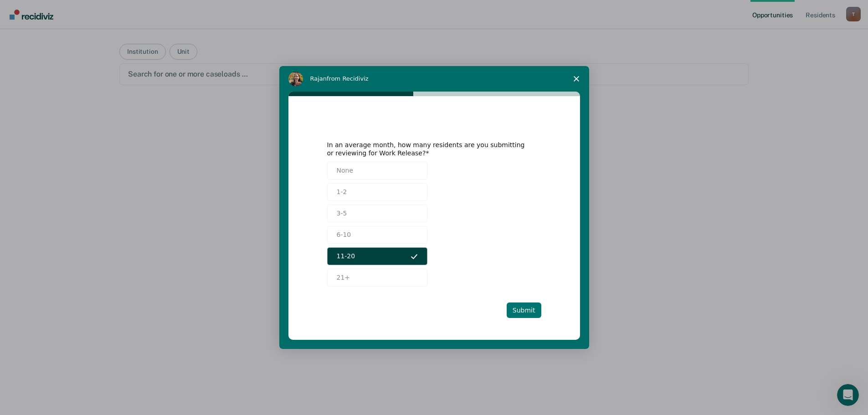 The height and width of the screenshot is (415, 868). I want to click on span: None, so click(345, 170).